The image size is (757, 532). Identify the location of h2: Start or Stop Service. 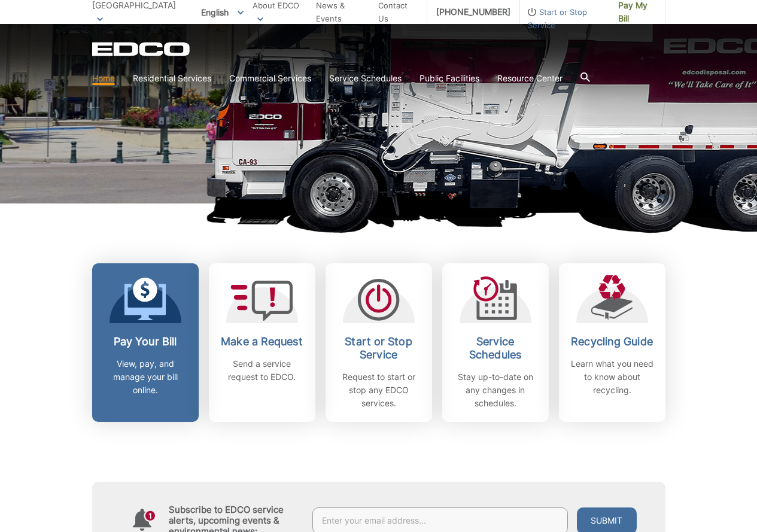
(379, 348).